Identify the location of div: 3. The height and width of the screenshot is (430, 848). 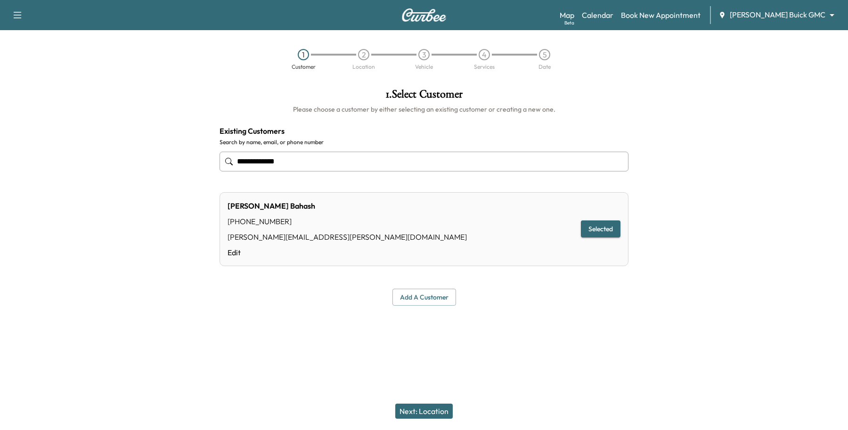
(424, 55).